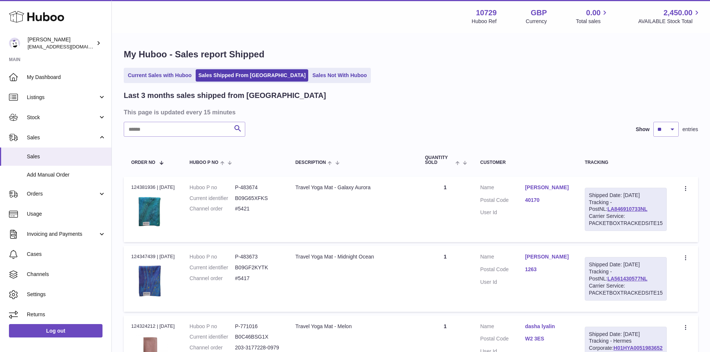 This screenshot has height=352, width=710. What do you see at coordinates (62, 97) in the screenshot?
I see `span: Listings` at bounding box center [62, 97].